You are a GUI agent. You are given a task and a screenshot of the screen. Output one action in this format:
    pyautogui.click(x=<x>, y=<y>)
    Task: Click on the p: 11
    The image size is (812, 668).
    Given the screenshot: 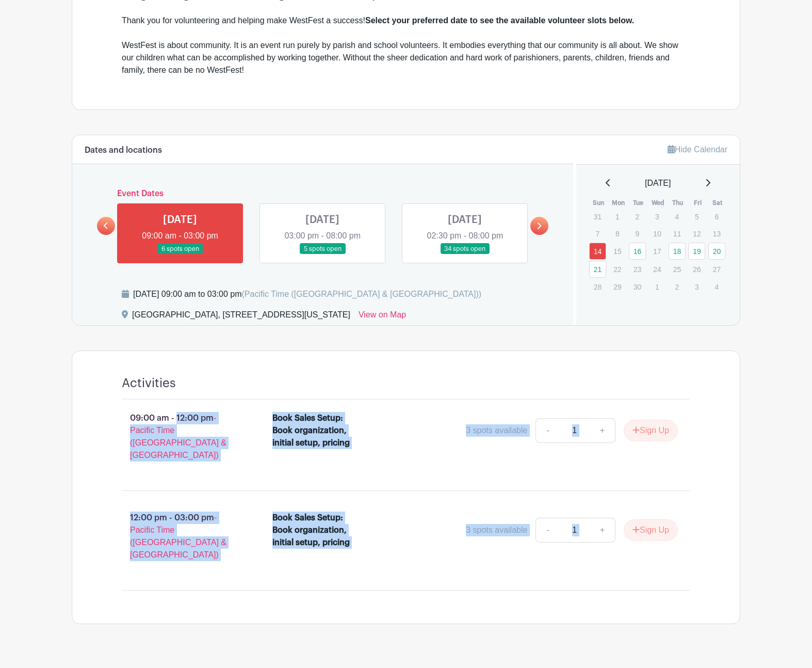 What is the action you would take?
    pyautogui.click(x=677, y=234)
    